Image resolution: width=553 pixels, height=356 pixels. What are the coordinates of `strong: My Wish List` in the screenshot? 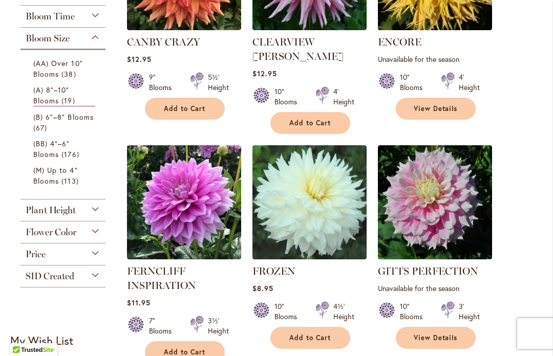 It's located at (41, 341).